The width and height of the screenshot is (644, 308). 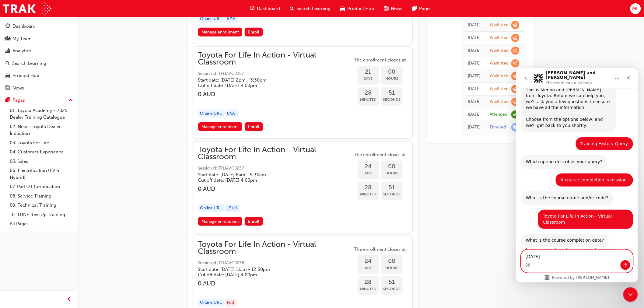 I want to click on span: Session id: TFLIAVC0257, so click(x=276, y=74).